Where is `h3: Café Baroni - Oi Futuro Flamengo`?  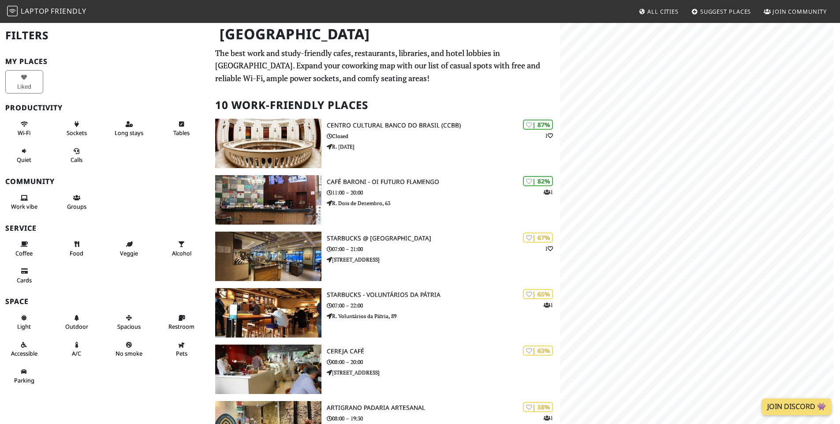 h3: Café Baroni - Oi Futuro Flamengo is located at coordinates (443, 182).